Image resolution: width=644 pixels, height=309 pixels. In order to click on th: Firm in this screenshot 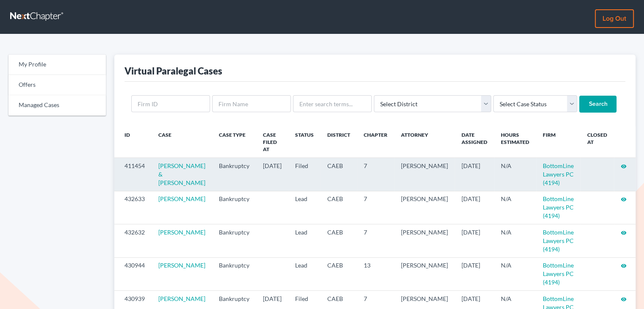, I will do `click(558, 142)`.